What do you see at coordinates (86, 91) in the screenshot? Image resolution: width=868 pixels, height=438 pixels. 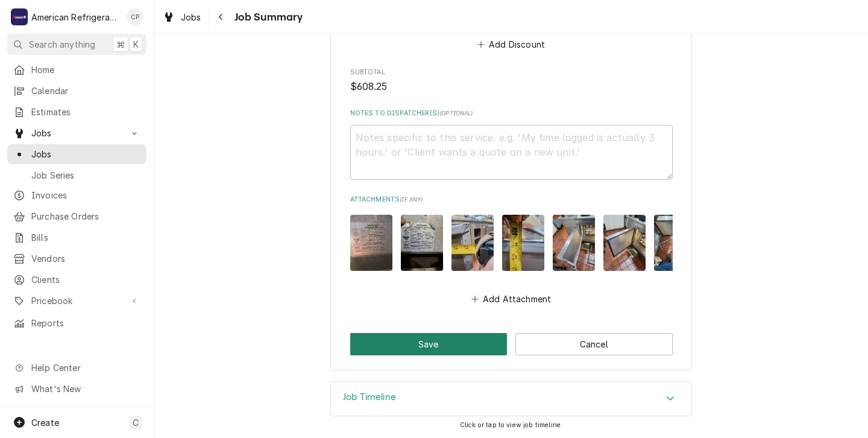 I see `span: Calendar` at bounding box center [86, 91].